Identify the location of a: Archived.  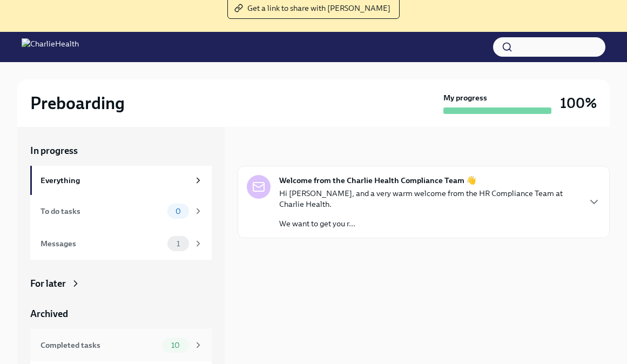
(121, 314).